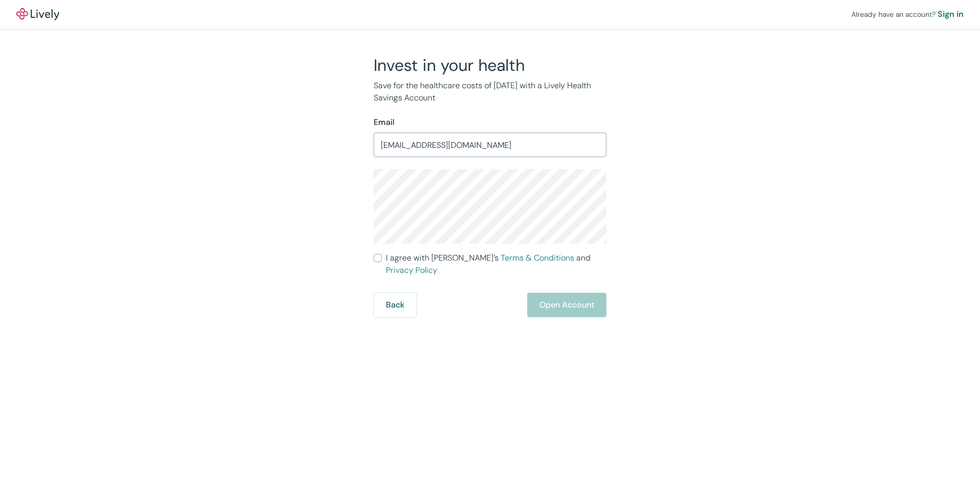 This screenshot has height=486, width=980. I want to click on div: Sign in, so click(950, 14).